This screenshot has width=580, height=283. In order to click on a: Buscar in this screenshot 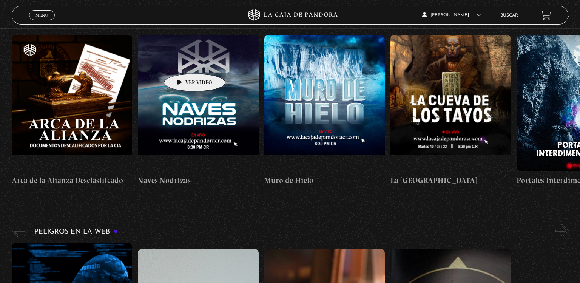, I will do `click(509, 15)`.